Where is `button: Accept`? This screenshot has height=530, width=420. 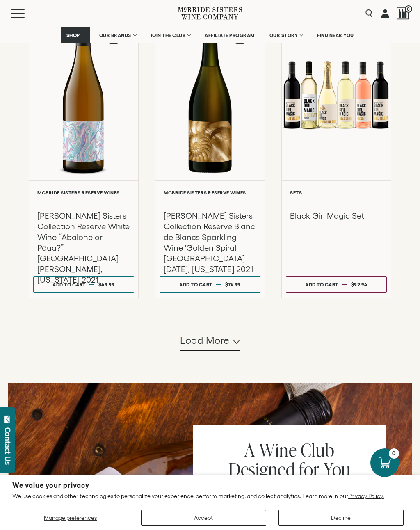 button: Accept is located at coordinates (203, 518).